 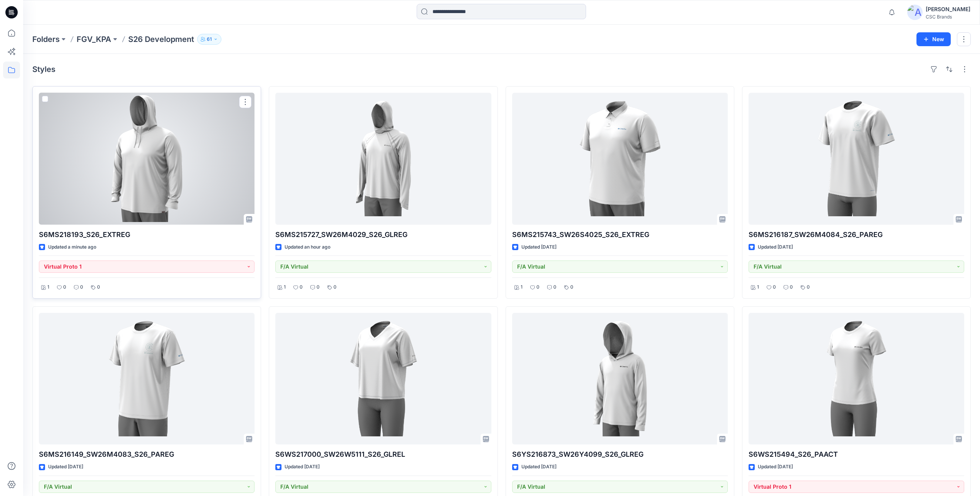 I want to click on a: S6YS216873_SW26Y4099_S26_GLREG, so click(x=620, y=378).